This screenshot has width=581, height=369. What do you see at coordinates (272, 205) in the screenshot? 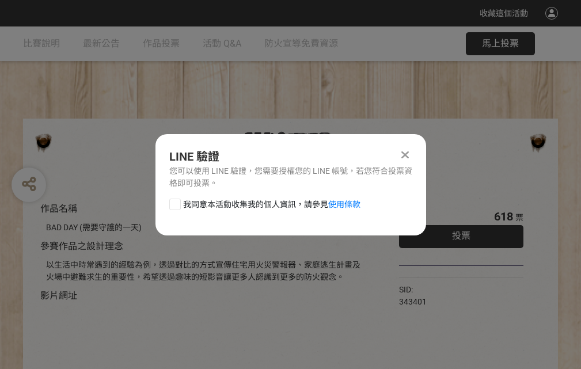
I see `span: 我同意本活動收集我的個人資訊，請參見` at bounding box center [272, 205].